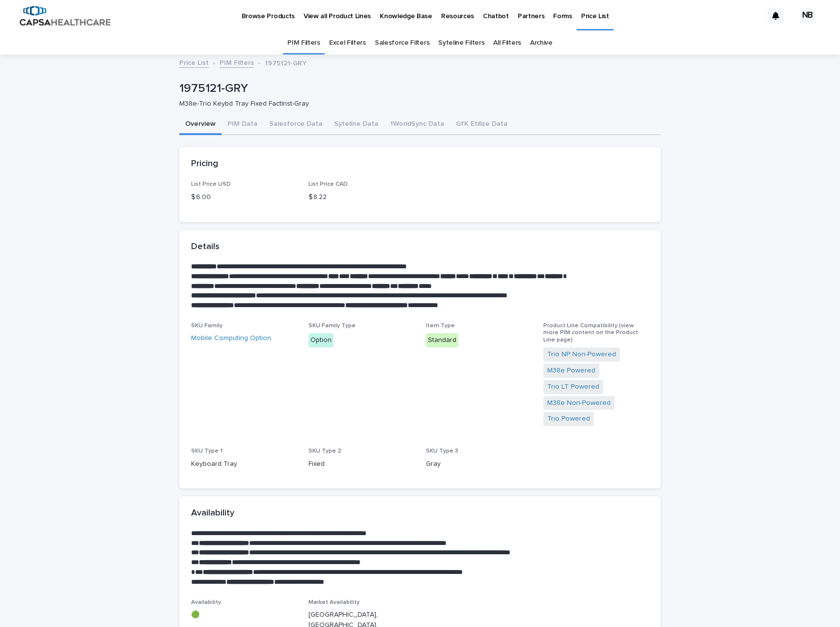 The height and width of the screenshot is (627, 840). What do you see at coordinates (573, 387) in the screenshot?
I see `a: Trio LT Powered` at bounding box center [573, 387].